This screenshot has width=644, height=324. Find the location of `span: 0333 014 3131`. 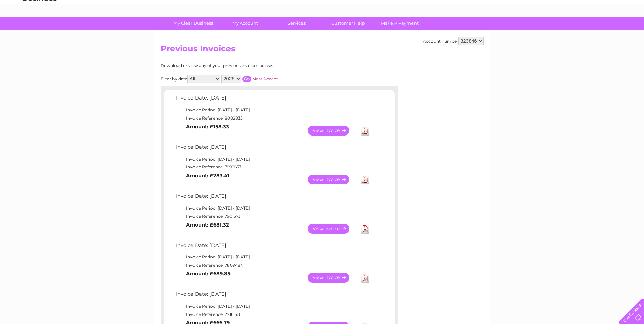

span: 0333 014 3131 is located at coordinates (539, 8).